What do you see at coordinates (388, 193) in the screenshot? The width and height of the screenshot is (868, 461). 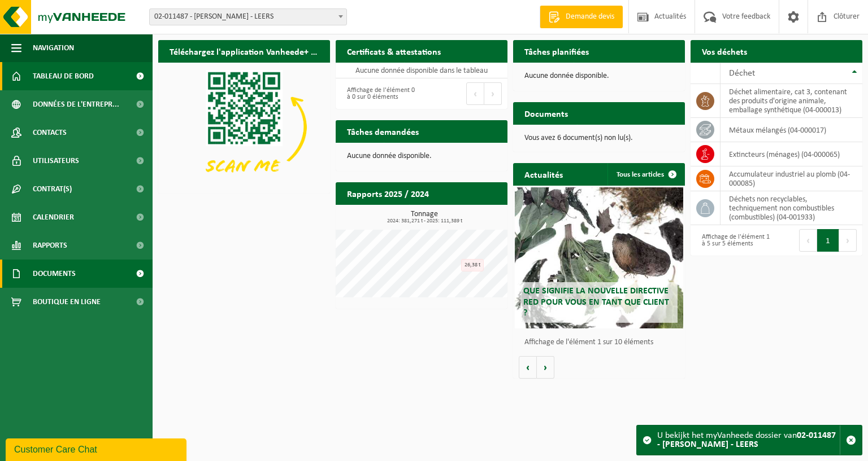 I see `h2: Rapports 2025 / 2024` at bounding box center [388, 193].